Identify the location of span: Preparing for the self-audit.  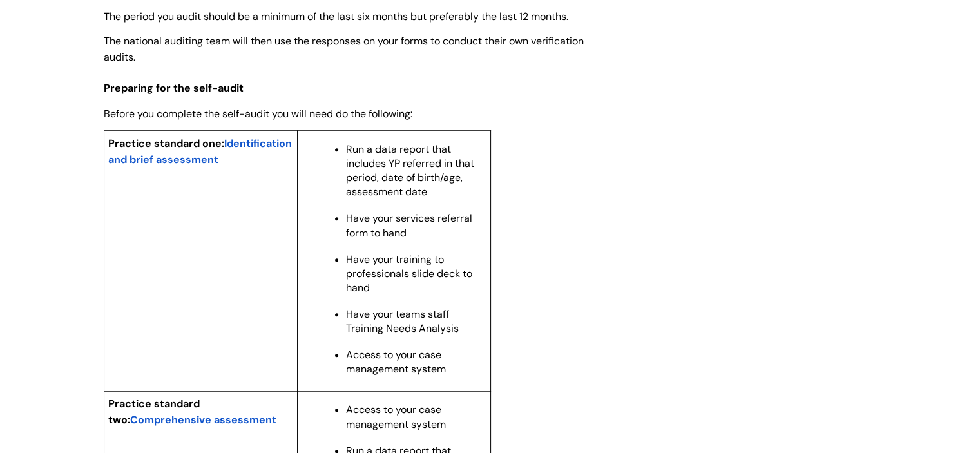
(173, 87).